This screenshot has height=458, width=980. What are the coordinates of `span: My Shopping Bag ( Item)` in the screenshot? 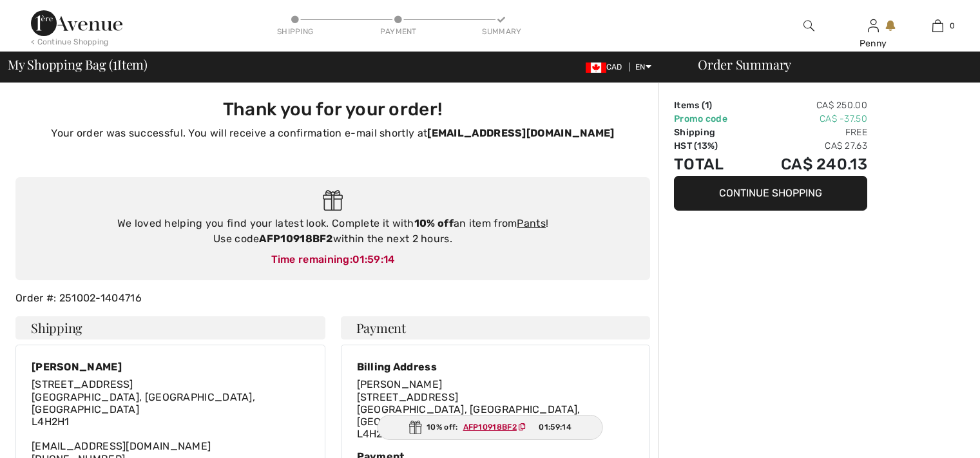 It's located at (77, 65).